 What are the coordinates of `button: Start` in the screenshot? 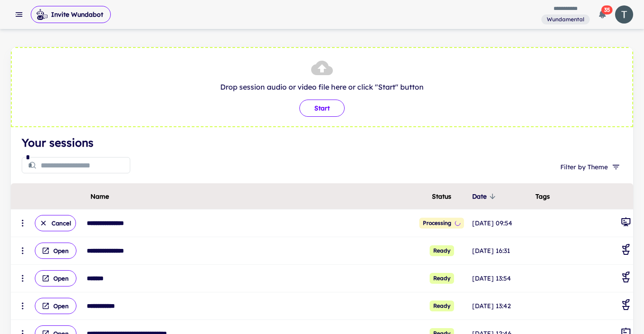 It's located at (322, 108).